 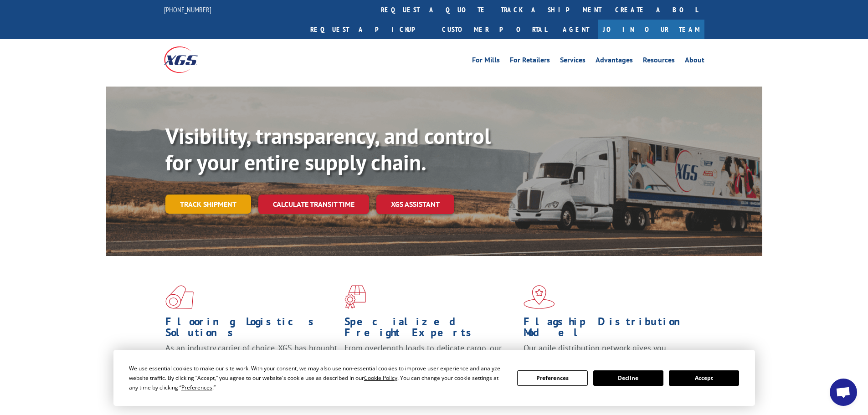 What do you see at coordinates (415, 204) in the screenshot?
I see `a: XGS ASSISTANT` at bounding box center [415, 204].